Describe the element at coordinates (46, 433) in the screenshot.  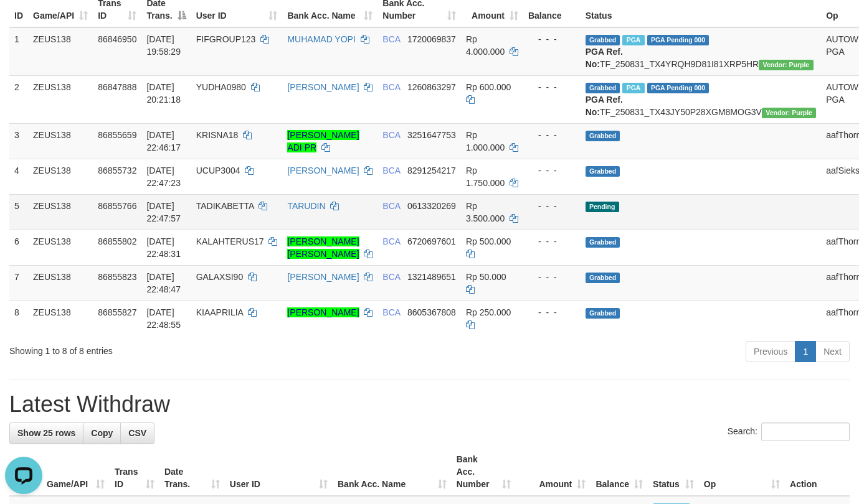
I see `span: Show 25 rows` at that location.